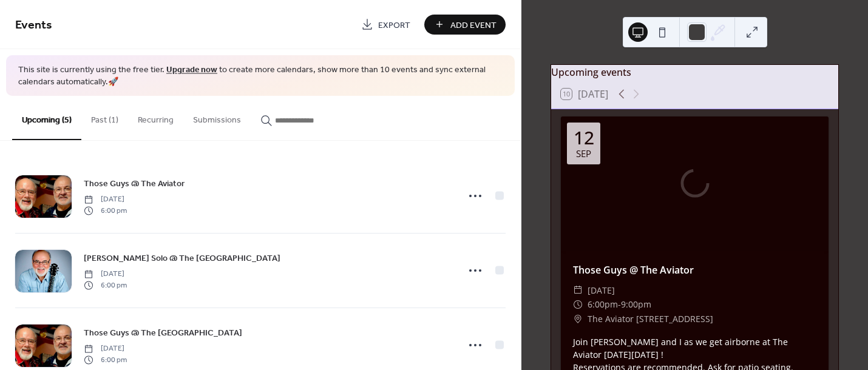  I want to click on span: 6:00pm, so click(603, 304).